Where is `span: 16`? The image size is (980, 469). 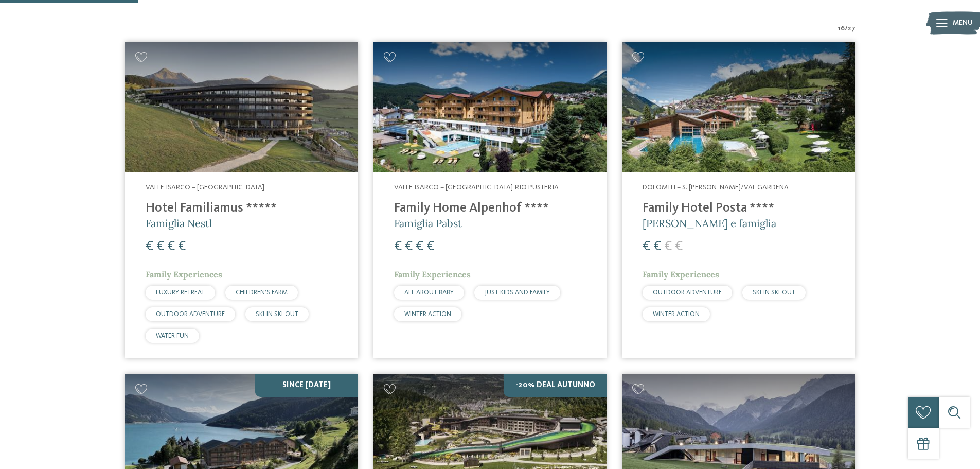 span: 16 is located at coordinates (841, 29).